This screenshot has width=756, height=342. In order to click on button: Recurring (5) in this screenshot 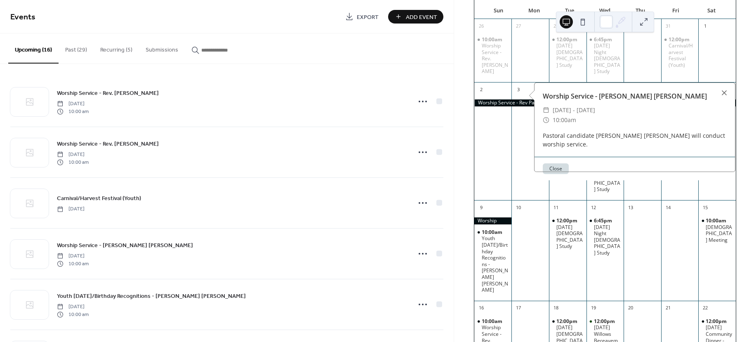, I will do `click(116, 48)`.